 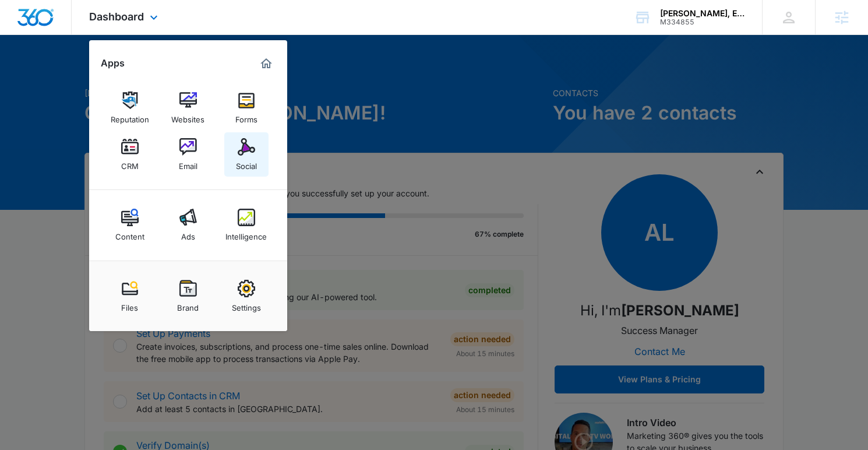 What do you see at coordinates (246, 225) in the screenshot?
I see `a: Intelligence` at bounding box center [246, 225].